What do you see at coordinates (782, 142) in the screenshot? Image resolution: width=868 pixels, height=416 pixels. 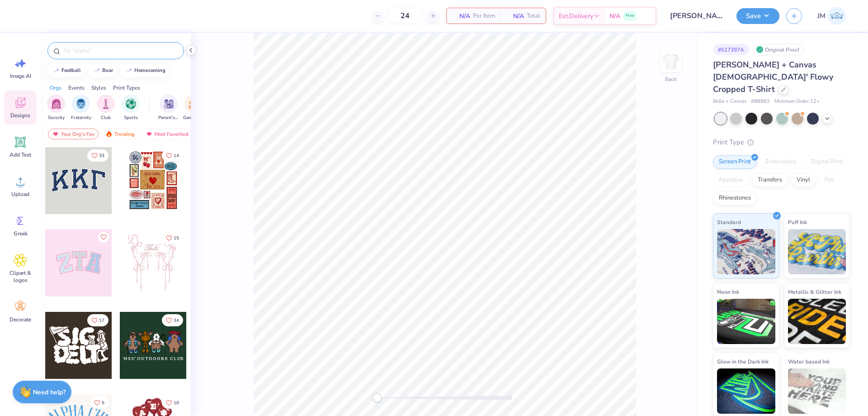 I see `div: Print Type` at bounding box center [782, 142].